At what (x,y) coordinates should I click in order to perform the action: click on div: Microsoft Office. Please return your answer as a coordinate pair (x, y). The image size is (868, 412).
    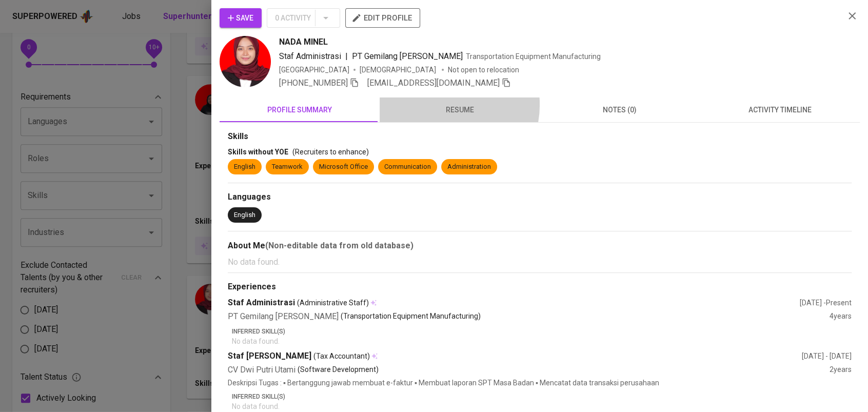
    Looking at the image, I should click on (343, 167).